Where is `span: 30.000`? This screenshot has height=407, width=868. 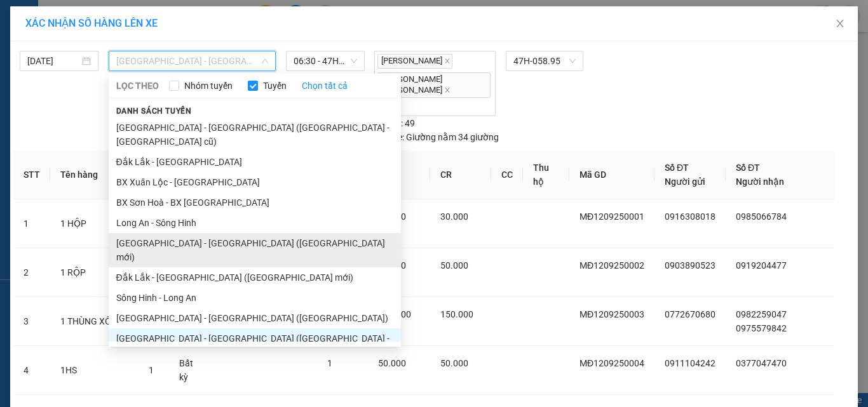 span: 30.000 is located at coordinates (454, 216).